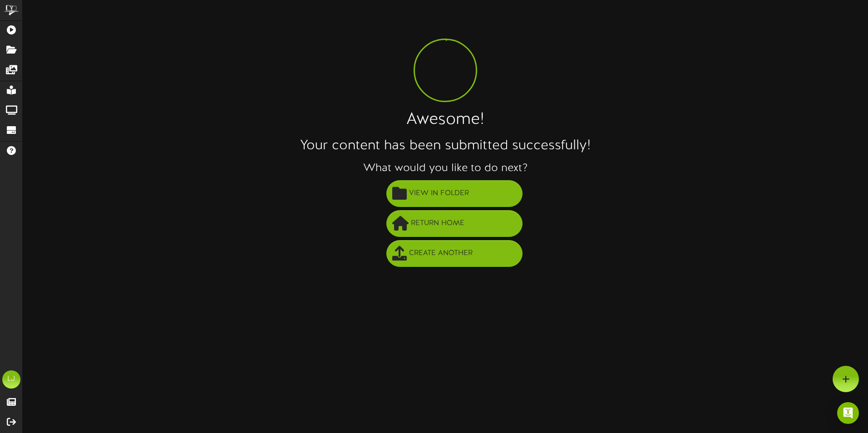  What do you see at coordinates (445, 168) in the screenshot?
I see `h3: What would you like to do next?` at bounding box center [445, 168].